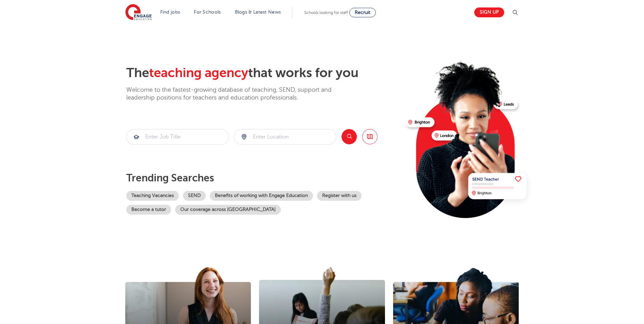  What do you see at coordinates (362, 13) in the screenshot?
I see `a: Recruit` at bounding box center [362, 13].